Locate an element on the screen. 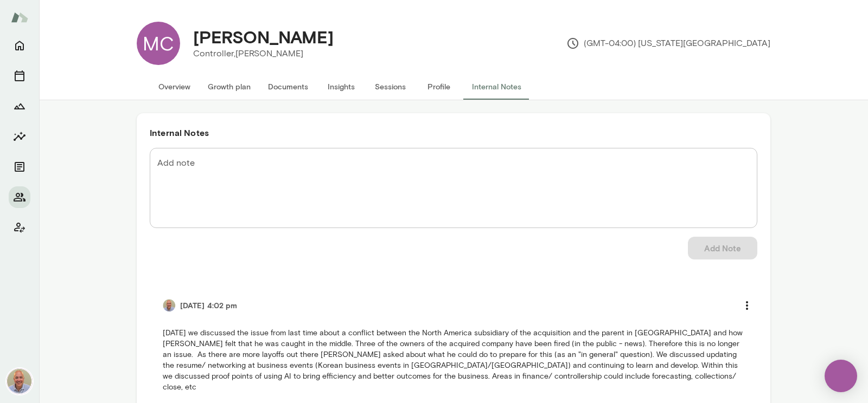 The height and width of the screenshot is (403, 868). button: Client app is located at coordinates (20, 228).